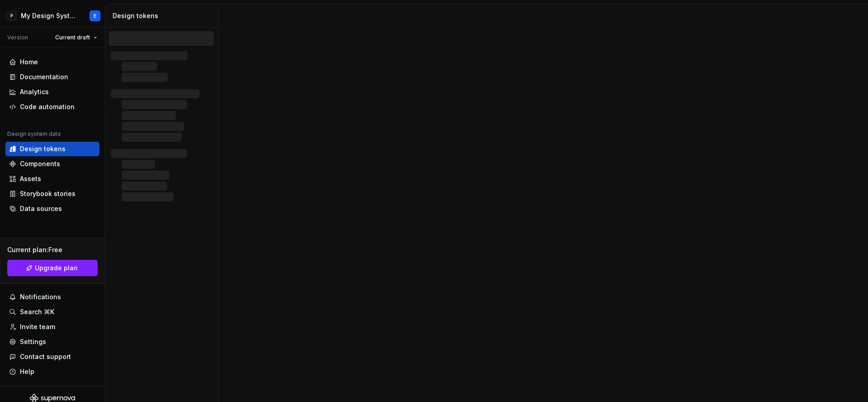 Image resolution: width=868 pixels, height=402 pixels. Describe the element at coordinates (33, 342) in the screenshot. I see `div: Settings` at that location.